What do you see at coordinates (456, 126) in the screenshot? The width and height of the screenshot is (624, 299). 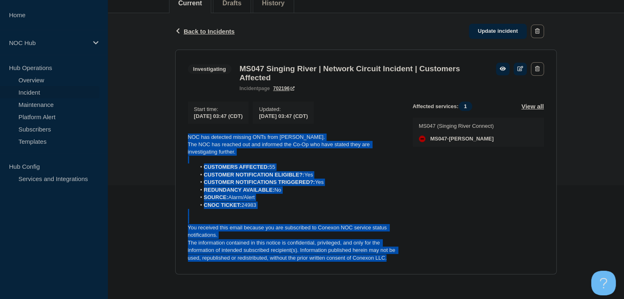 I see `p: MS047 (Singing River Connect)` at bounding box center [456, 126].